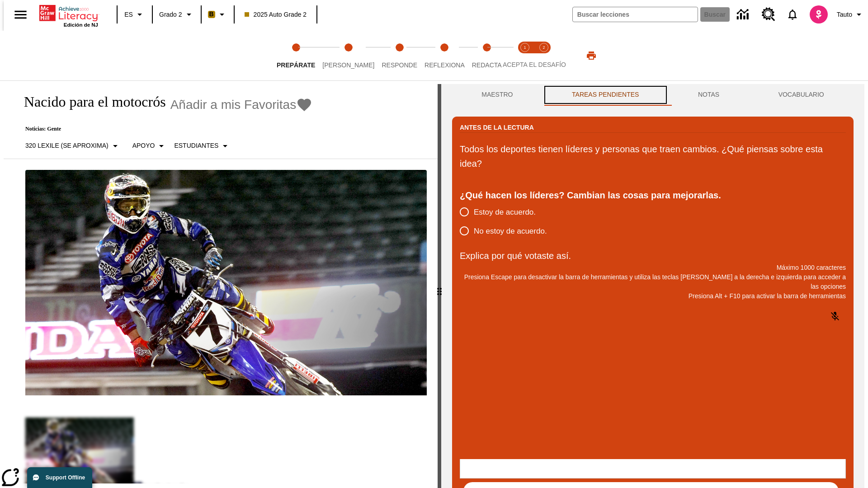 This screenshot has height=488, width=868. What do you see at coordinates (653, 157) in the screenshot?
I see `p: Todos los deportes tienen líderes y personas que traen cambios. ¿Qué piensas sobre esta idea?` at bounding box center [653, 157].